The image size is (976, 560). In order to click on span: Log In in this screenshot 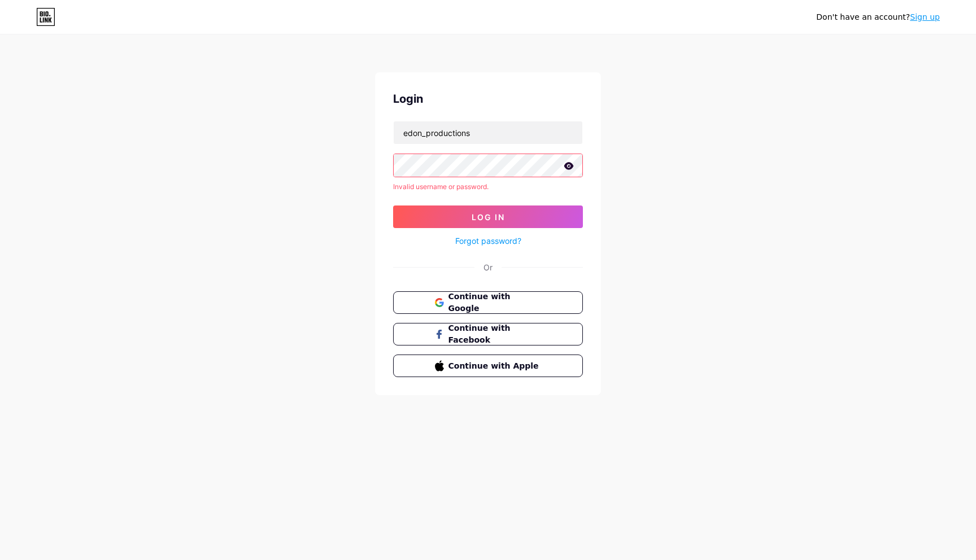, I will do `click(488, 217)`.